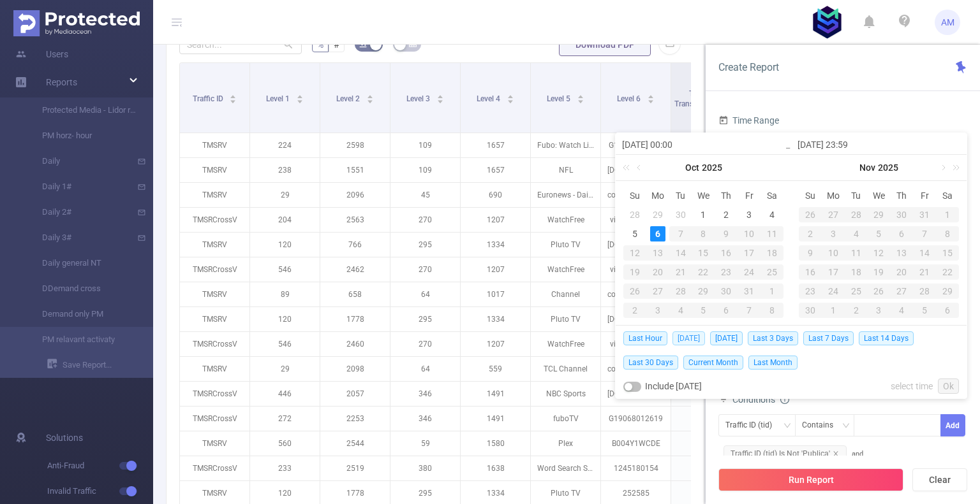 Image resolution: width=980 pixels, height=504 pixels. What do you see at coordinates (833, 215) in the screenshot?
I see `div: 27` at bounding box center [833, 215].